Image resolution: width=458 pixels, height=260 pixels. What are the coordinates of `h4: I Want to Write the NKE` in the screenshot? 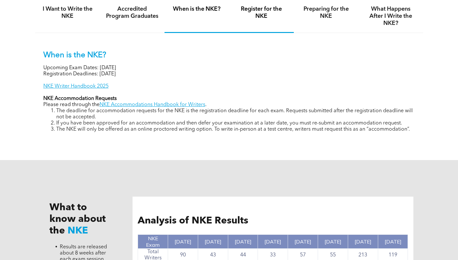 It's located at (68, 13).